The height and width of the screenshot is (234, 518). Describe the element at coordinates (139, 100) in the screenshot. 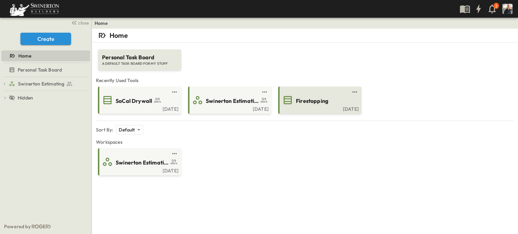

I see `a: SoCal Drywall` at that location.